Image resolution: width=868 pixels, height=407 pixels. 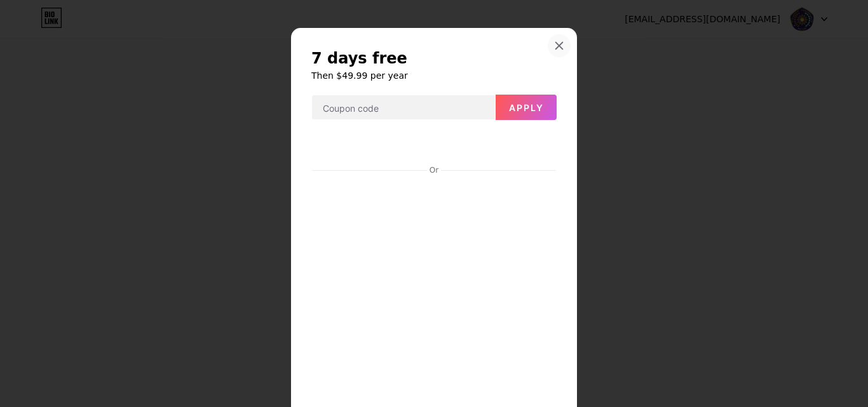 I want to click on span: Apply, so click(x=527, y=108).